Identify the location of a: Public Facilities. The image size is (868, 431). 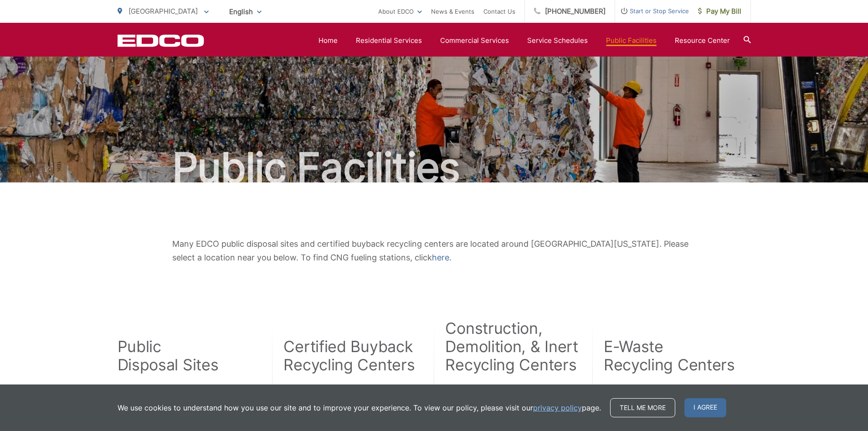
(630, 40).